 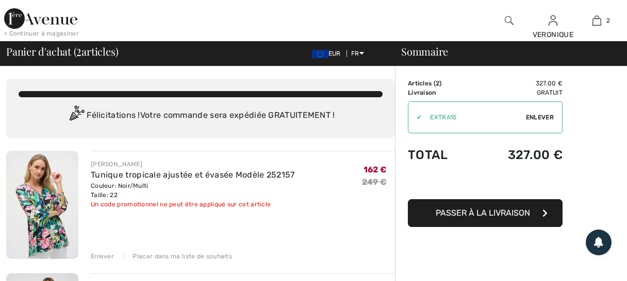 What do you see at coordinates (552, 21) in the screenshot?
I see `img: Mes infos` at bounding box center [552, 21].